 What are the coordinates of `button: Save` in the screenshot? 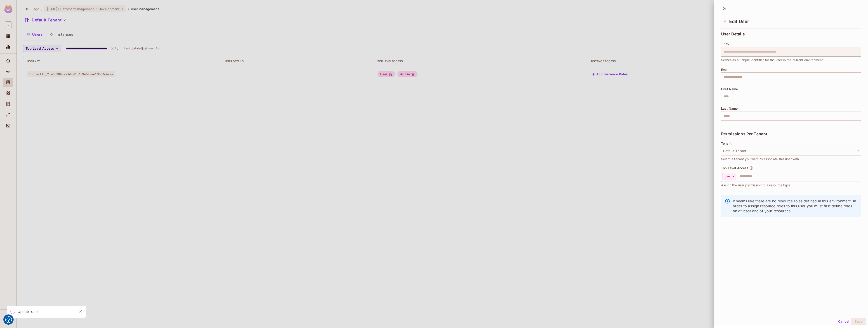 It's located at (859, 322).